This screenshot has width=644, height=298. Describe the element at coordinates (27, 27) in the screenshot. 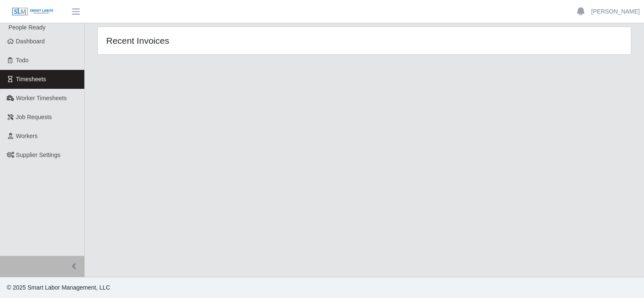

I see `span: People Ready` at that location.